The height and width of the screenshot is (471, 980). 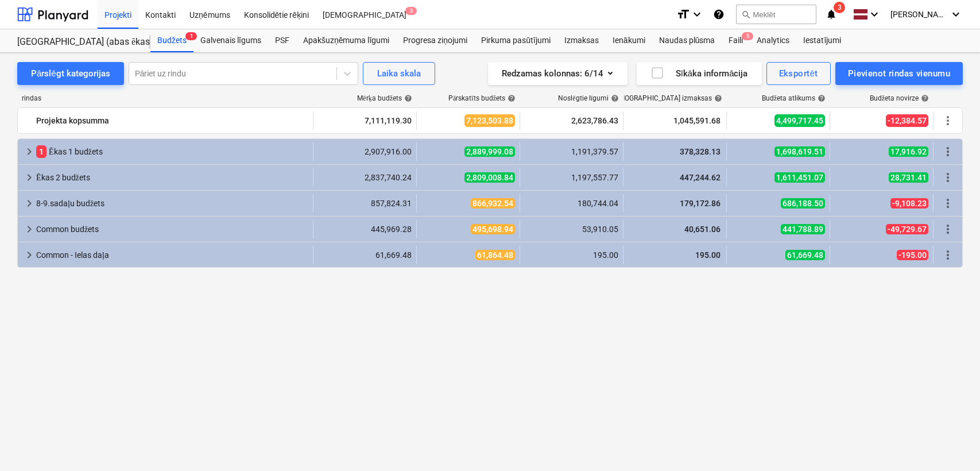 I want to click on div: Ēkas 2 budžets, so click(x=173, y=177).